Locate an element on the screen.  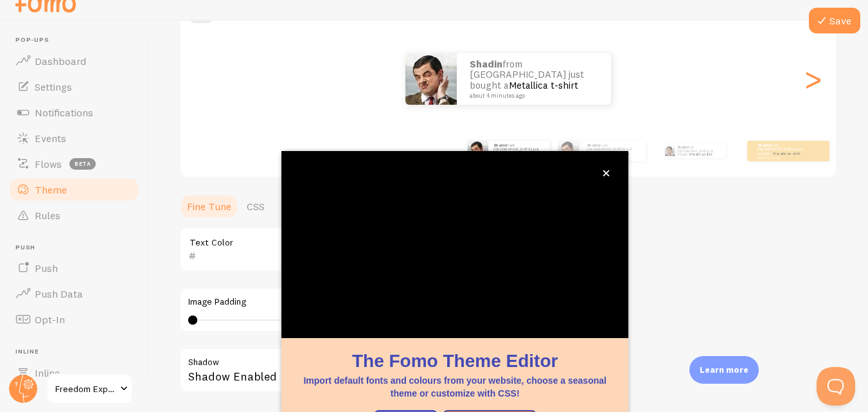
a: Flows beta is located at coordinates (74, 164).